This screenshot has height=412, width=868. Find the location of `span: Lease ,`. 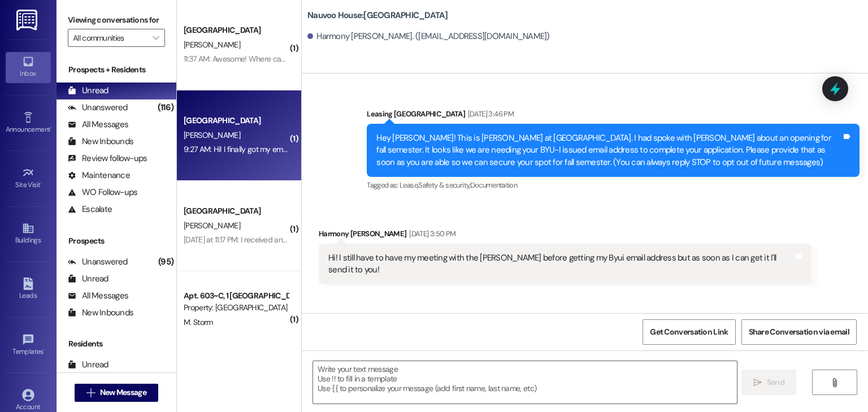

span: Lease , is located at coordinates (409, 185).